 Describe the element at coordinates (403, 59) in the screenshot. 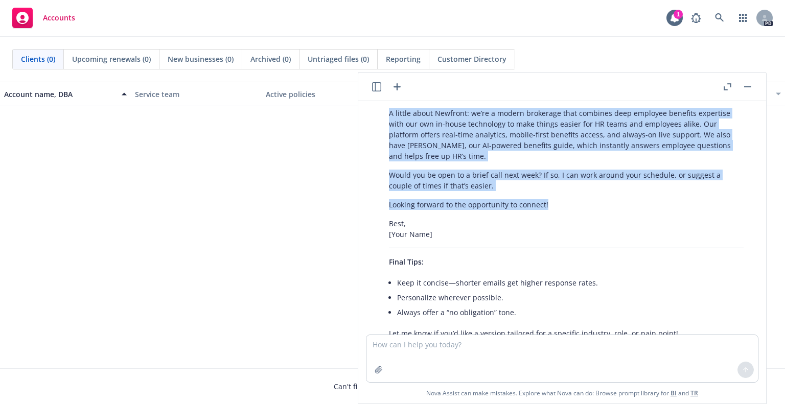

I see `span: Reporting` at that location.